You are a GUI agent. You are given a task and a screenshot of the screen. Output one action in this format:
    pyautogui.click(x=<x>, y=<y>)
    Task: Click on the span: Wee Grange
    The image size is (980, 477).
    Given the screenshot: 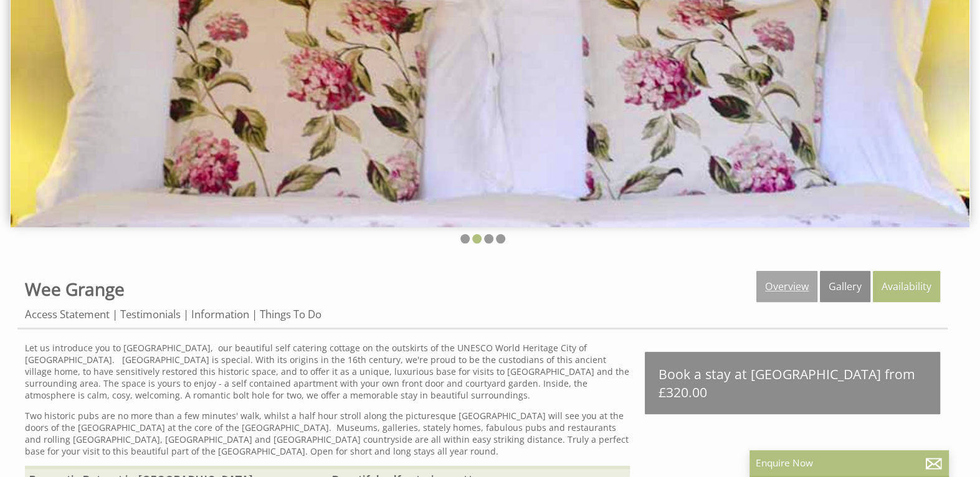 What is the action you would take?
    pyautogui.click(x=75, y=289)
    